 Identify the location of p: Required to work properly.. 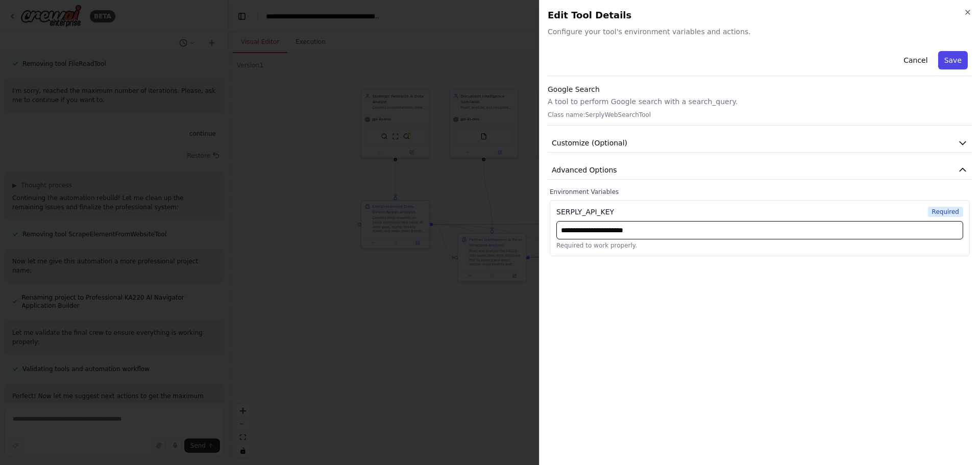
(760, 246).